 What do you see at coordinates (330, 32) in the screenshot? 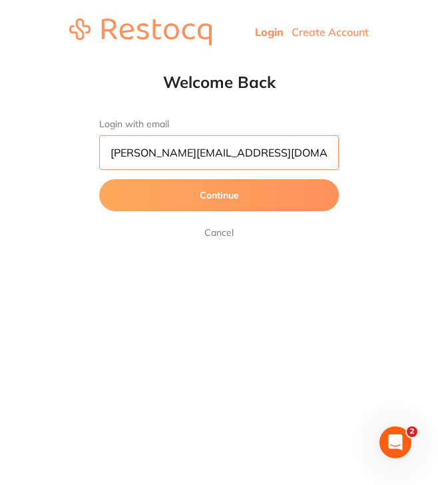
I see `a: Create Account` at bounding box center [330, 32].